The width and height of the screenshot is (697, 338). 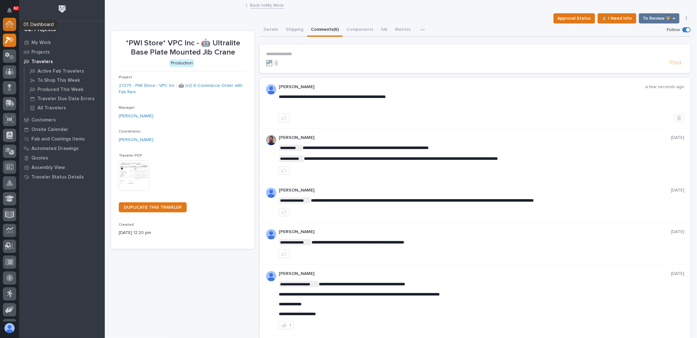 What do you see at coordinates (62, 177) in the screenshot?
I see `a: Traveler Status Details` at bounding box center [62, 177].